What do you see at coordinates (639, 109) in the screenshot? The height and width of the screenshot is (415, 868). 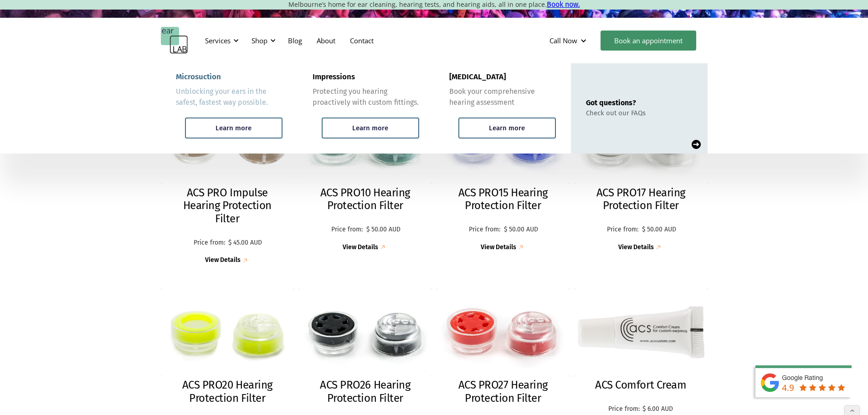 I see `a: Got questions?Check out our FAQs` at bounding box center [639, 109].